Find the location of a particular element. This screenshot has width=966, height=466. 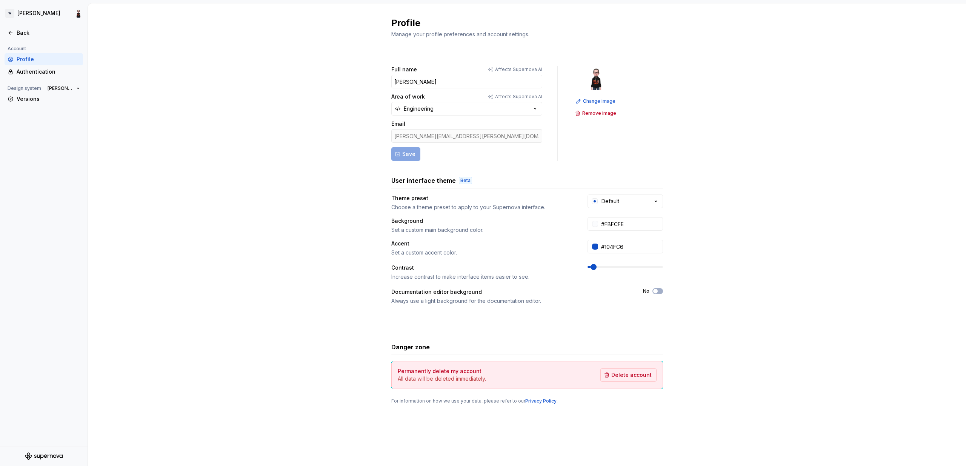

div: Set a custom accent color. is located at coordinates (483, 253).